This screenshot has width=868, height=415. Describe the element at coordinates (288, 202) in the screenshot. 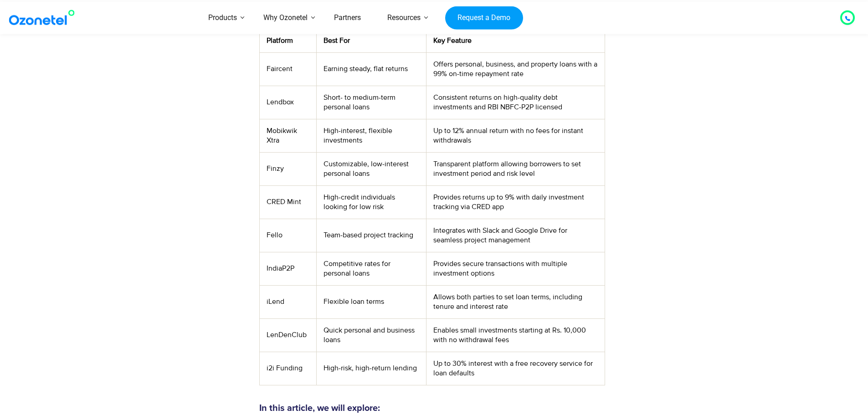

I see `td: CRED Mint` at that location.